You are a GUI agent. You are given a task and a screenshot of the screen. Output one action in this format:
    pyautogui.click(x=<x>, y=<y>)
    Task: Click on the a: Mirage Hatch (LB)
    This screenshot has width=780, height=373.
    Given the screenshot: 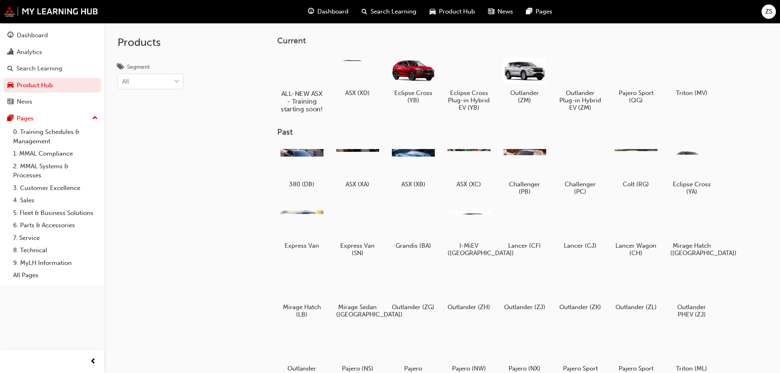 What is the action you would take?
    pyautogui.click(x=302, y=294)
    